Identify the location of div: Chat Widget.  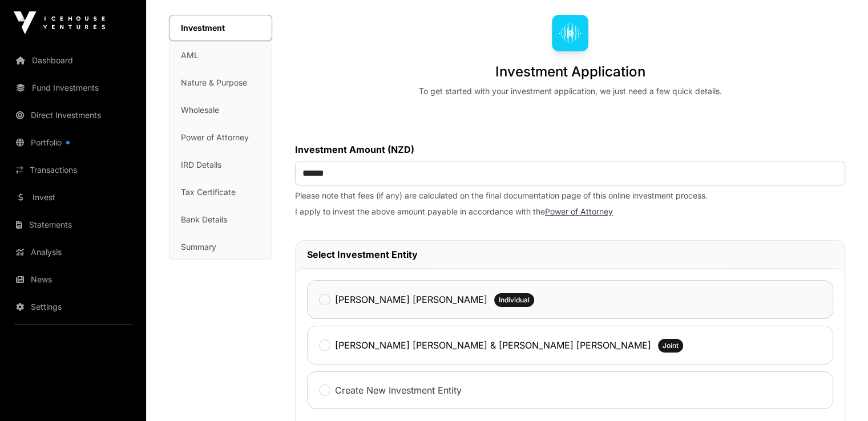
(839, 394).